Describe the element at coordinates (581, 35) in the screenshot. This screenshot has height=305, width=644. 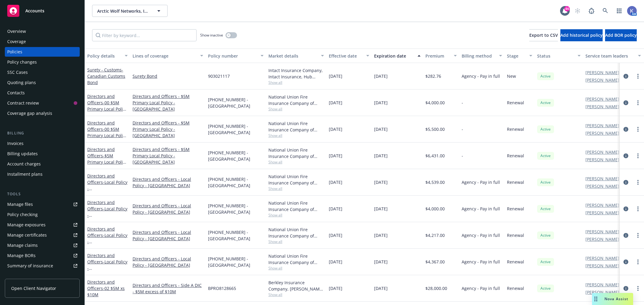
I see `button: Add historical policy` at that location.